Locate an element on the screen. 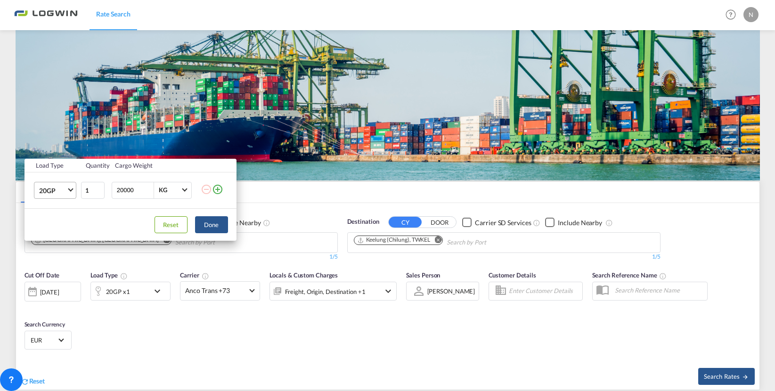 The image size is (775, 391). input: Enter Weight is located at coordinates (135, 190).